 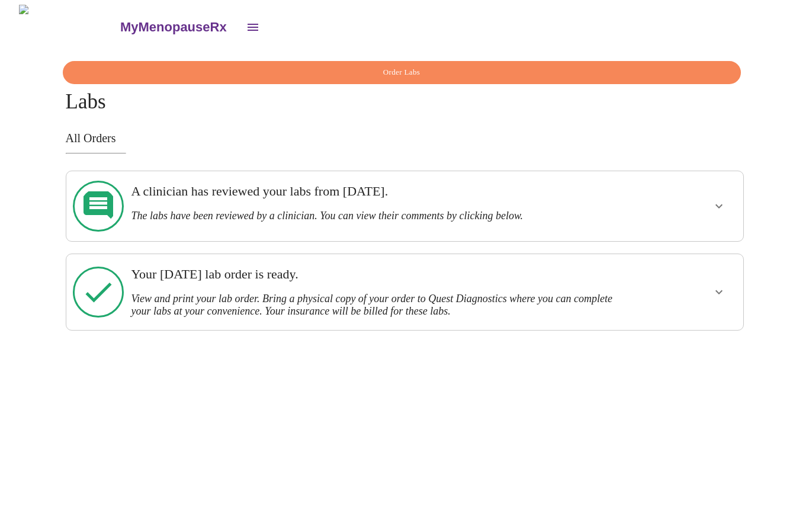 What do you see at coordinates (405, 87) in the screenshot?
I see `h4: Labs` at bounding box center [405, 87].